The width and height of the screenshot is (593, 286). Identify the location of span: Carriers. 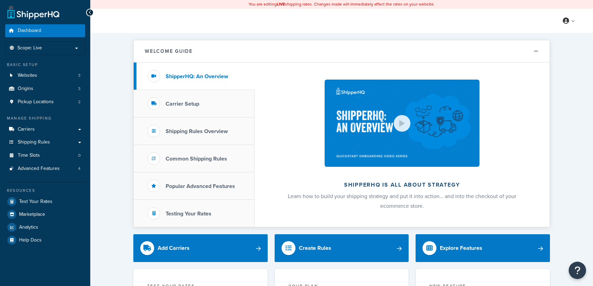
(26, 129).